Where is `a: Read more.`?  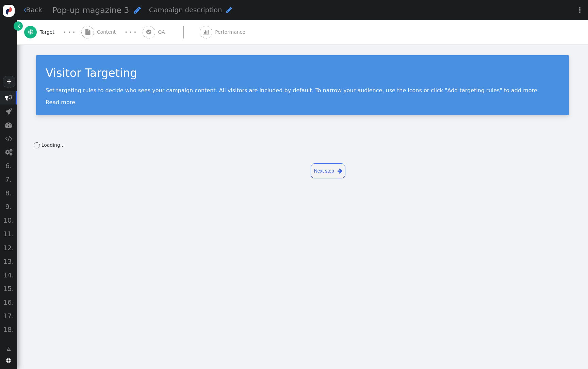 a: Read more. is located at coordinates (61, 102).